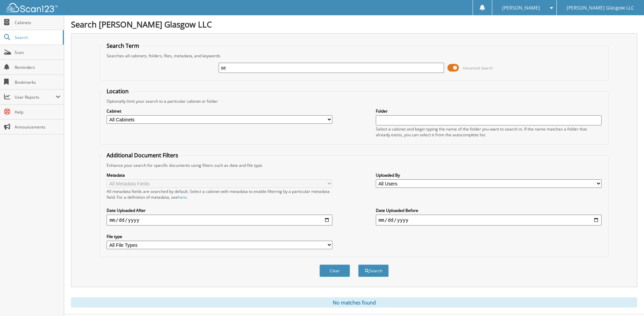 The image size is (644, 316). What do you see at coordinates (489, 210) in the screenshot?
I see `label: Date Uploaded Before` at bounding box center [489, 210].